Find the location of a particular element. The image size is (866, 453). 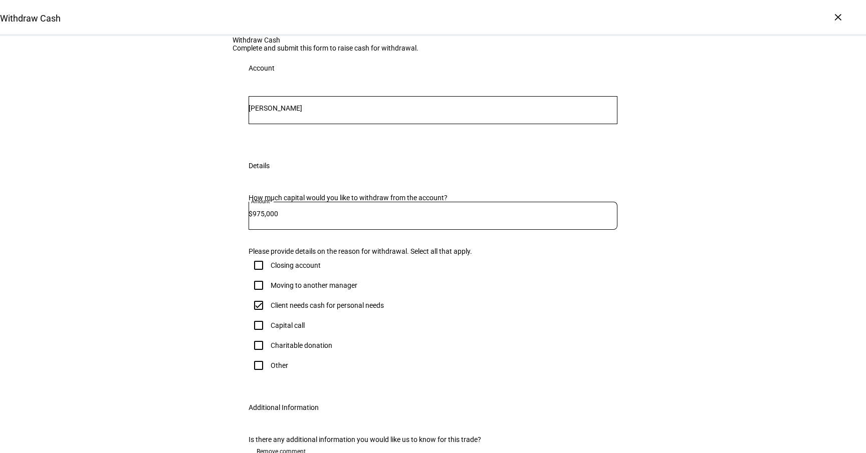

div: Withdraw Cash is located at coordinates (433, 40).